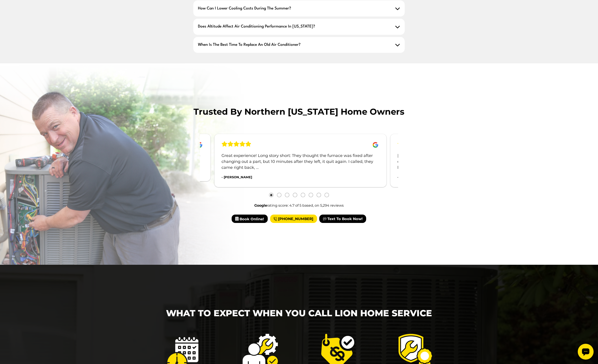 This screenshot has width=598, height=364. What do you see at coordinates (299, 313) in the screenshot?
I see `div: What To Expect When You Call Lion Home Service` at bounding box center [299, 313].